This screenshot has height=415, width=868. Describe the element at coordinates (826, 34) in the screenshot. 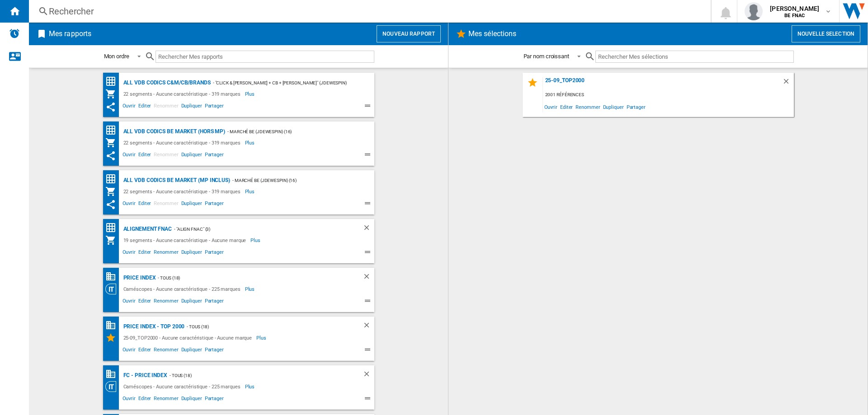

I see `button: Nouvelle selection` at that location.